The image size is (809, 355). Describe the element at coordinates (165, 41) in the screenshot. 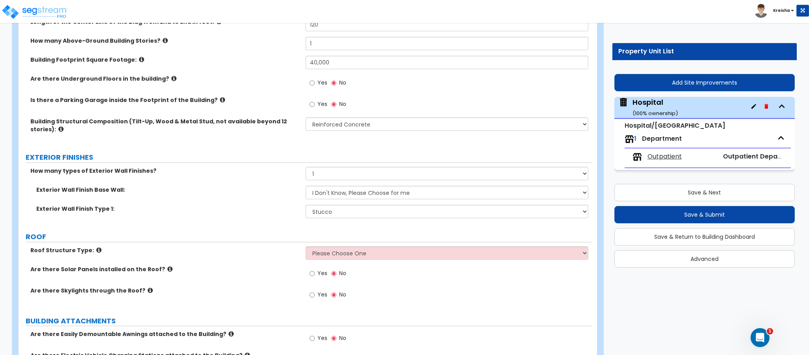

I see `label: How many Above-Ground Building Stories?` at that location.